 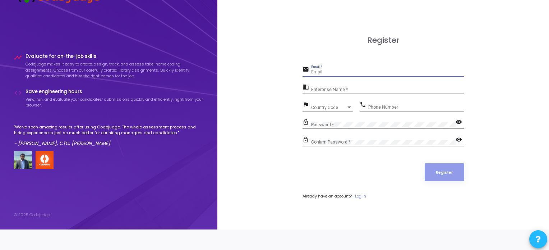 What do you see at coordinates (109, 130) in the screenshot?
I see `p: "We've seen amazing results after using Codejudge. The whole assessment process and hiring experi...` at bounding box center [109, 130].